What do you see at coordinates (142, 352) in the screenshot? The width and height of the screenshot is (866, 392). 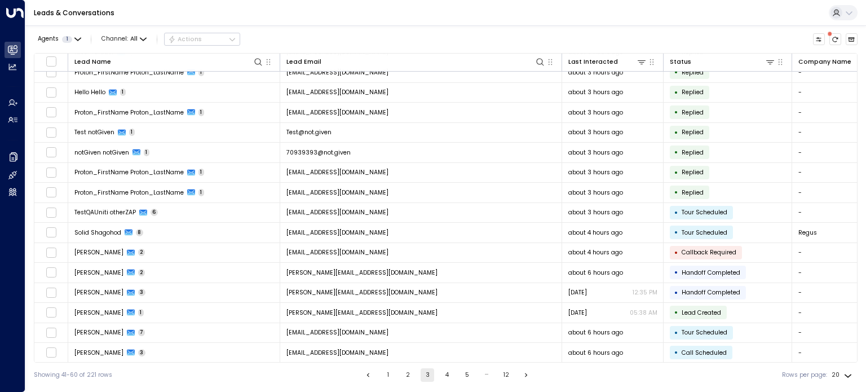 I see `span: 3` at bounding box center [142, 352].